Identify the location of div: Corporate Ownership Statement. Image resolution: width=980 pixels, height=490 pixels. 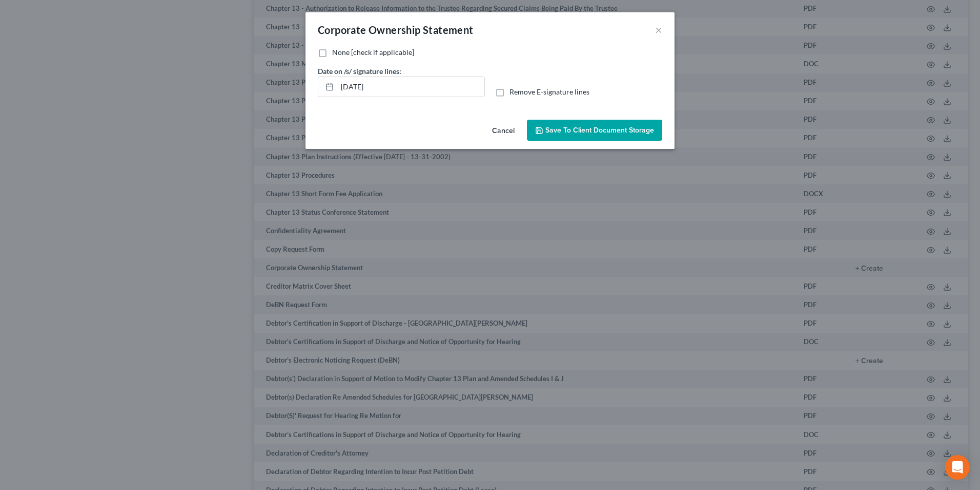
(395, 30).